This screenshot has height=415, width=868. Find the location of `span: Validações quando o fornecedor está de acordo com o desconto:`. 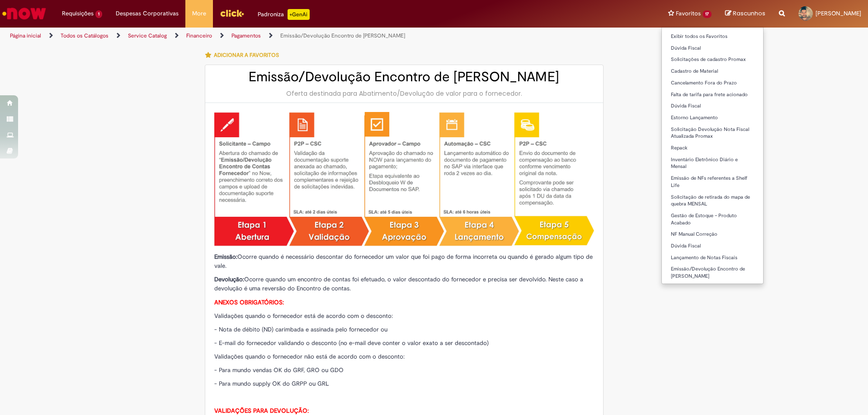

span: Validações quando o fornecedor está de acordo com o desconto: is located at coordinates (304, 315).